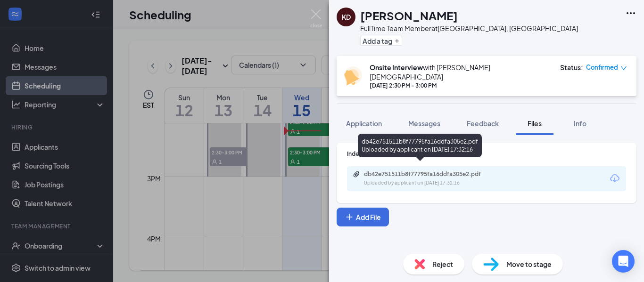 This screenshot has width=644, height=282. I want to click on span: down, so click(624, 68).